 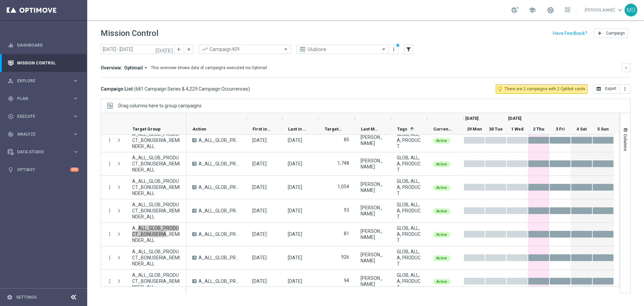 What do you see at coordinates (334, 129) in the screenshot?
I see `span: Targeted Customers` at bounding box center [334, 129].